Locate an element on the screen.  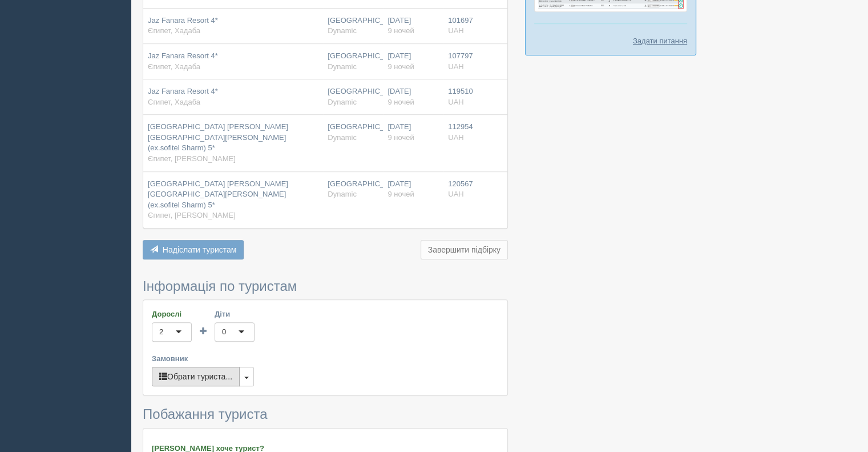
button: Завершити підбірку is located at coordinates (464, 250).